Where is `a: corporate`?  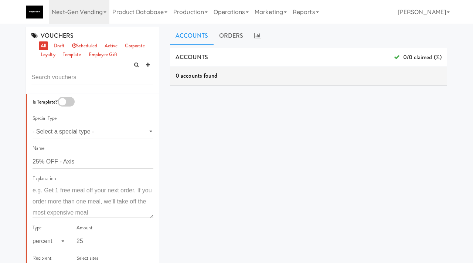 a: corporate is located at coordinates (135, 46).